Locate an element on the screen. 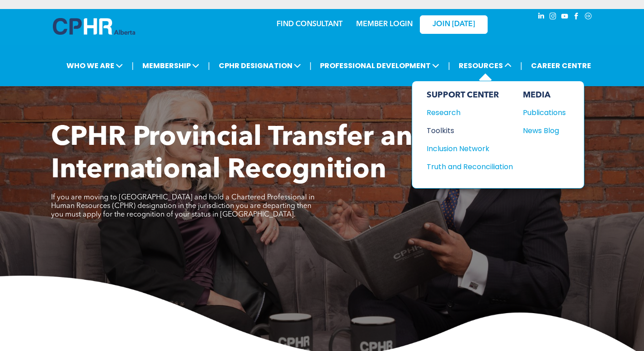 This screenshot has height=351, width=644. a: MEMBER LOGIN is located at coordinates (384, 24).